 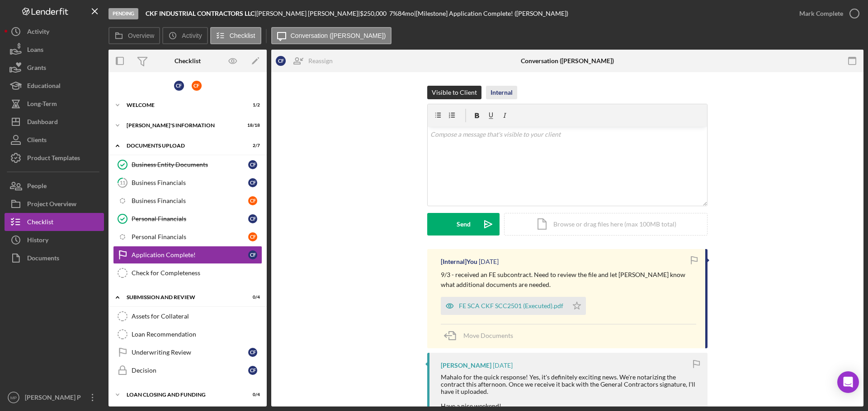 I want to click on button: Grants, so click(x=54, y=67).